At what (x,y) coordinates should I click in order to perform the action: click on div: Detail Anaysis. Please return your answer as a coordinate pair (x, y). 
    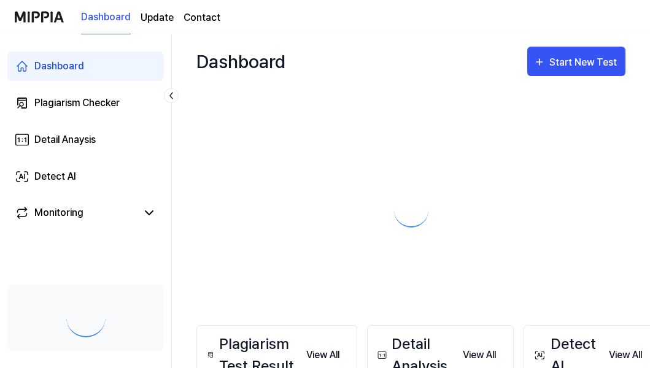
    Looking at the image, I should click on (65, 140).